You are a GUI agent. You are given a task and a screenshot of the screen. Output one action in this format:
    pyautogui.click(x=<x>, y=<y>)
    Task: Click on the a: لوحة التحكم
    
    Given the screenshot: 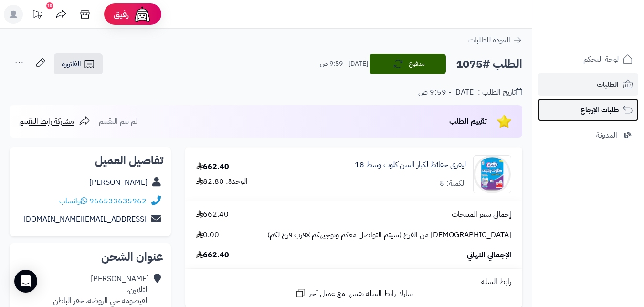 What is the action you would take?
    pyautogui.click(x=588, y=59)
    